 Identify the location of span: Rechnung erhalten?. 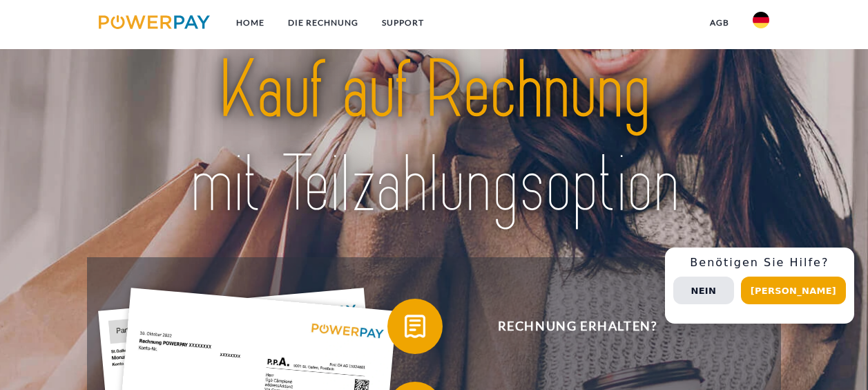
(577, 326).